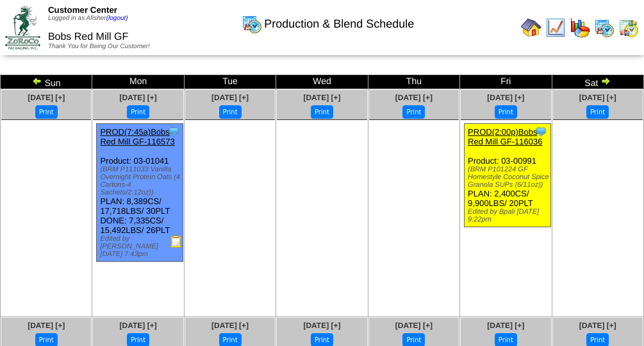 This screenshot has width=644, height=346. Describe the element at coordinates (606, 81) in the screenshot. I see `img: arrowright.gif` at that location.